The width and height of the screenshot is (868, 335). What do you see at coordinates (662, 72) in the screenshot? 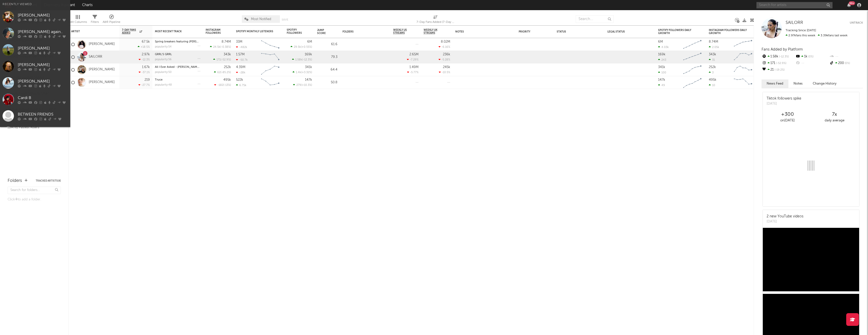
I see `div: 100` at bounding box center [662, 72].